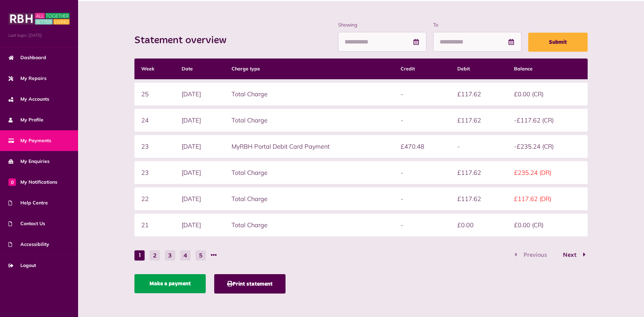  What do you see at coordinates (155, 94) in the screenshot?
I see `td: 25` at bounding box center [155, 94].